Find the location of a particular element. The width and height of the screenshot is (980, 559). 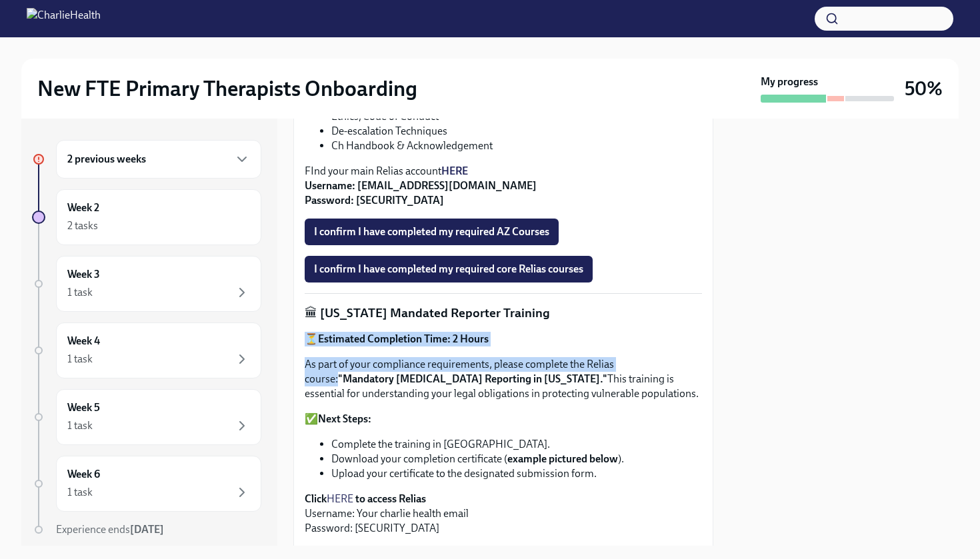

span: I confirm I have completed my required core Relias courses is located at coordinates (448, 269).